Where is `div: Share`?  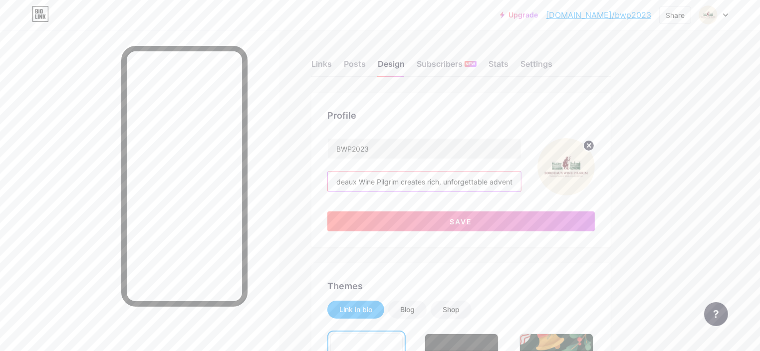
div: Share is located at coordinates (675, 15).